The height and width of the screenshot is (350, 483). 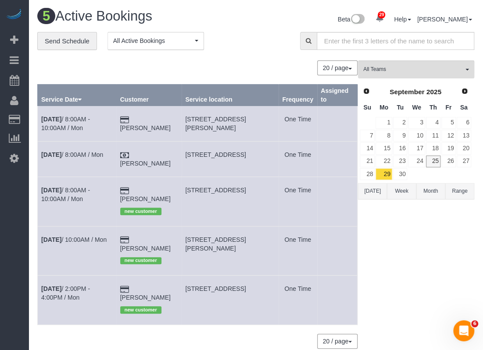 I want to click on input: Enter the first 3 letters of the name to search, so click(x=395, y=41).